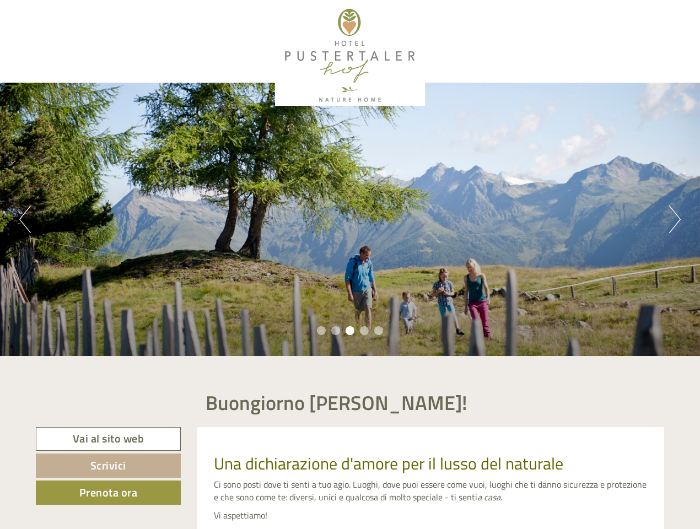 Image resolution: width=700 pixels, height=529 pixels. I want to click on div: Buon giorno, come possiamo aiutarla?, so click(86, 46).